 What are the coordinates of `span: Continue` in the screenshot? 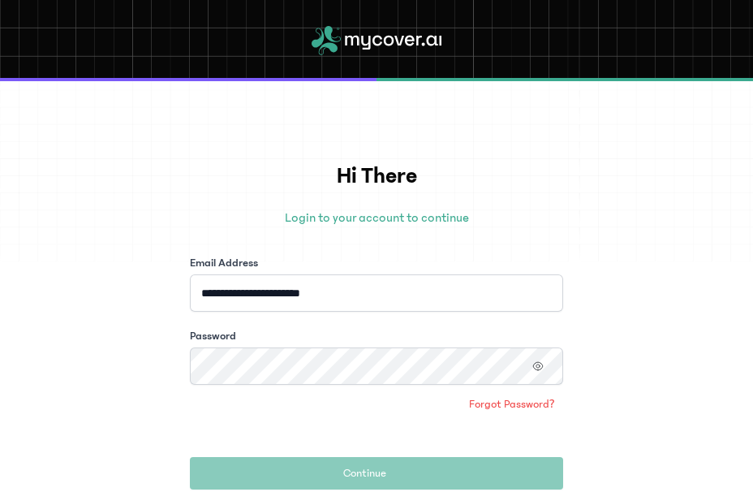 It's located at (364, 473).